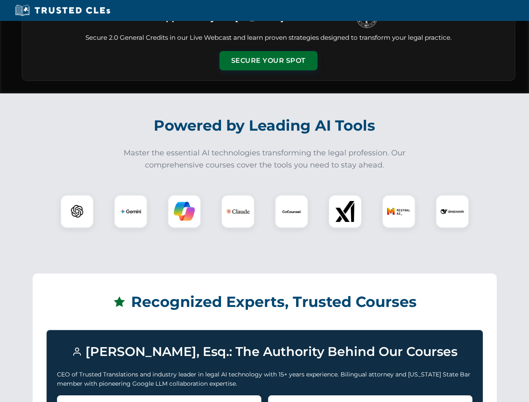 This screenshot has height=402, width=529. What do you see at coordinates (131, 212) in the screenshot?
I see `img: Gemini Logo` at bounding box center [131, 212].